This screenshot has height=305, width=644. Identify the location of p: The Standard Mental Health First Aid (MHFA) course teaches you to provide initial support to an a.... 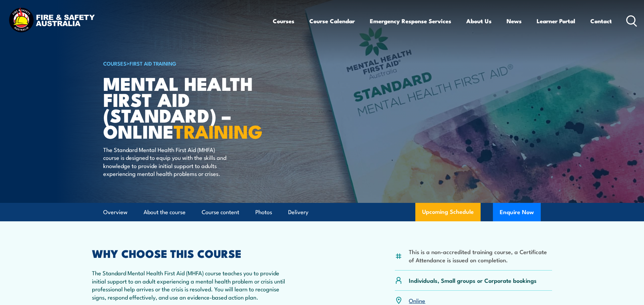
(192, 285).